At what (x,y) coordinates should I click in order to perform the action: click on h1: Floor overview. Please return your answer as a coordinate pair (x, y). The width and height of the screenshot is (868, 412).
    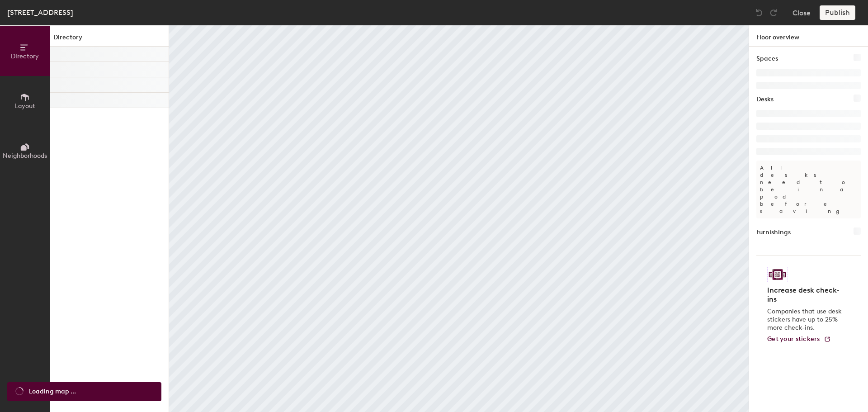
    Looking at the image, I should click on (808, 35).